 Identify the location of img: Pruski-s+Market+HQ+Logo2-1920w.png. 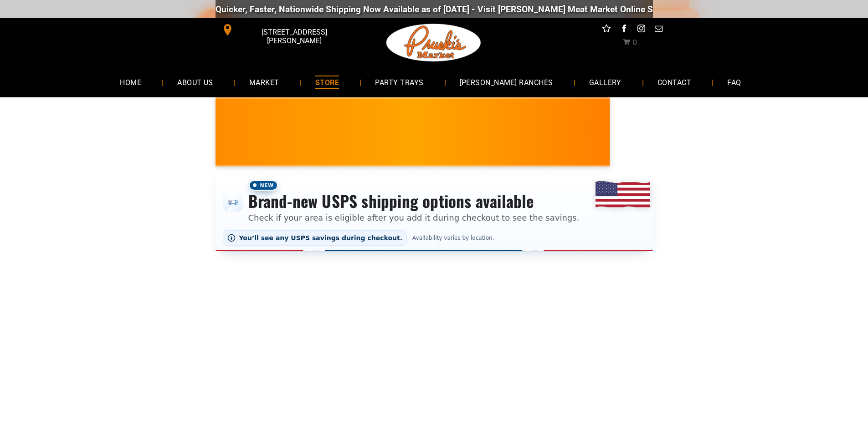
(434, 43).